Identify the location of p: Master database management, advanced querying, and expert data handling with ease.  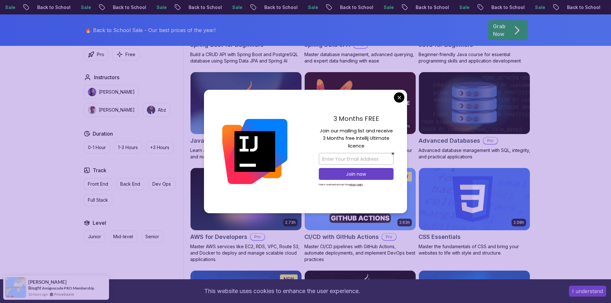
(360, 58).